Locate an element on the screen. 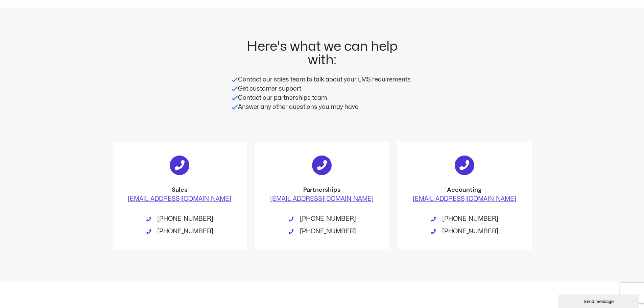 Image resolution: width=644 pixels, height=308 pixels. div: Send message is located at coordinates (41, 8).